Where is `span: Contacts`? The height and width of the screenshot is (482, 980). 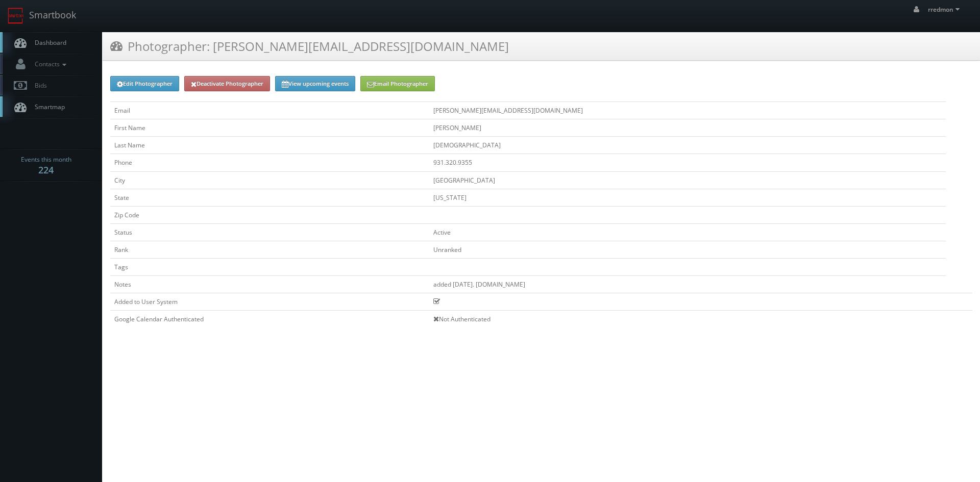
span: Contacts is located at coordinates (49, 64).